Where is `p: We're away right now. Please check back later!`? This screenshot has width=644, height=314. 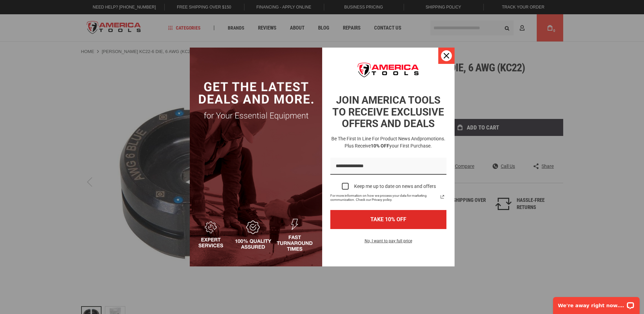
p: We're away right now. Please check back later! is located at coordinates (43, 13).